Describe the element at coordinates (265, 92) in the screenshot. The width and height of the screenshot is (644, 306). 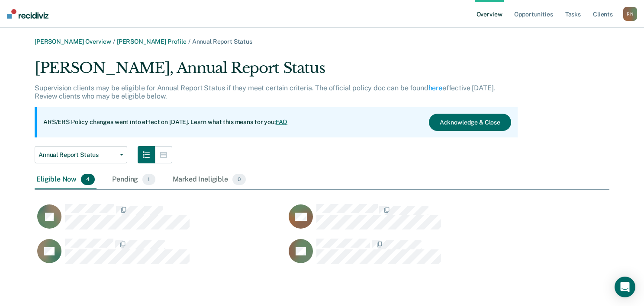
I see `p: Supervision clients may be eligible for Annual Report Status if they meet certain criteria. The o...` at that location.